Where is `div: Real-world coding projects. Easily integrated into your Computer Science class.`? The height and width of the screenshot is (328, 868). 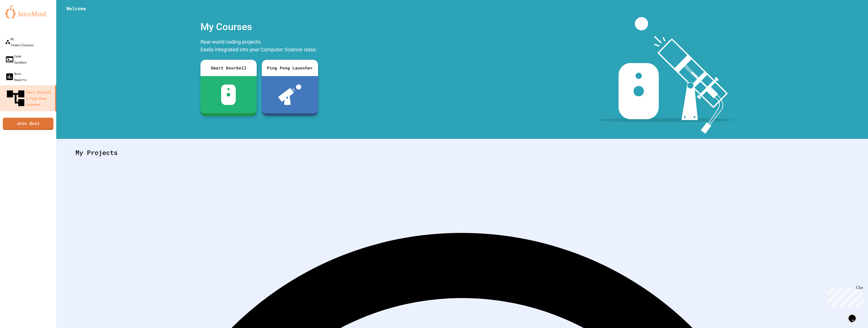
div: Real-world coding projects. Easily integrated into your Computer Science class. is located at coordinates (259, 46).